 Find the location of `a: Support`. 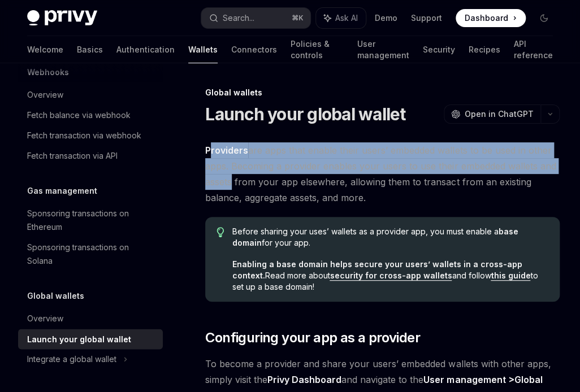

a: Support is located at coordinates (426, 18).